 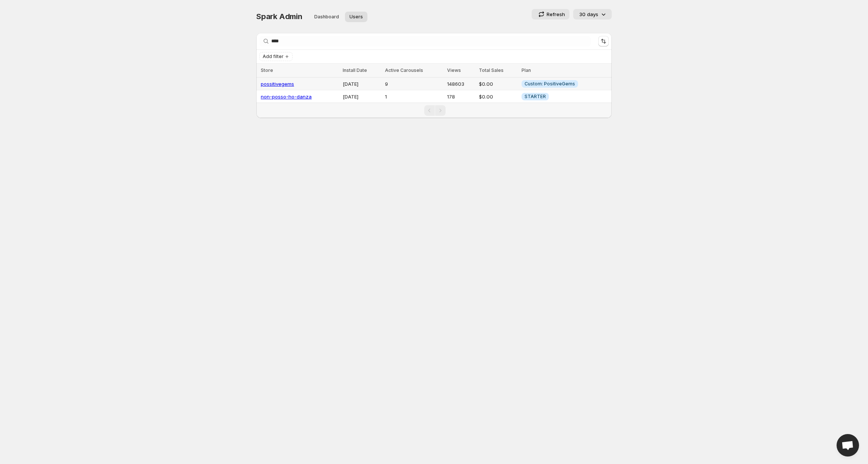 I want to click on button: Add filter, so click(x=275, y=56).